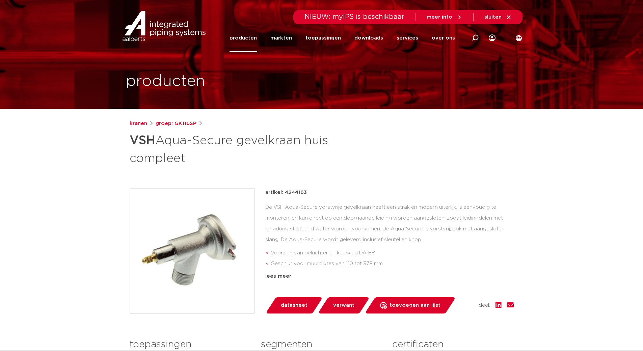 Image resolution: width=643 pixels, height=351 pixels. What do you see at coordinates (392, 264) in the screenshot?
I see `li: Geschikt voor muurdiktes van 110 tot 378 mm` at bounding box center [392, 264].